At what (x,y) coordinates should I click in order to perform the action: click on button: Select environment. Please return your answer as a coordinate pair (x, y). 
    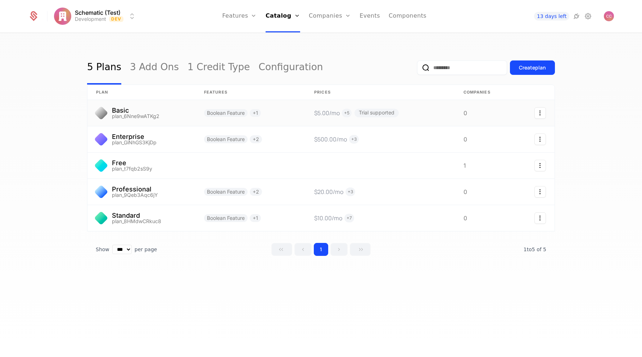
    Looking at the image, I should click on (96, 16).